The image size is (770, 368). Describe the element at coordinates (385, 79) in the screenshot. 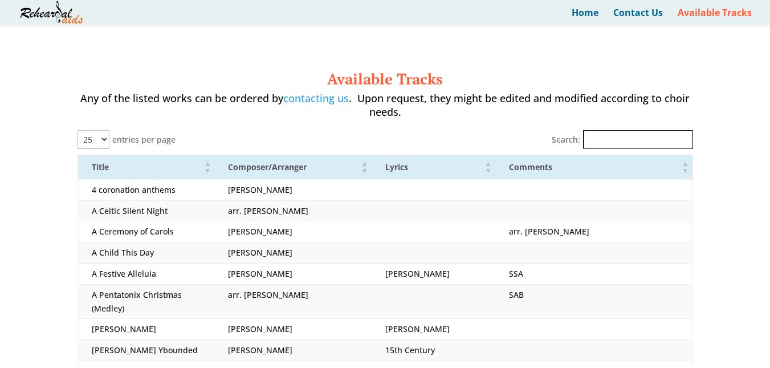

I see `span: Available Tracks` at that location.